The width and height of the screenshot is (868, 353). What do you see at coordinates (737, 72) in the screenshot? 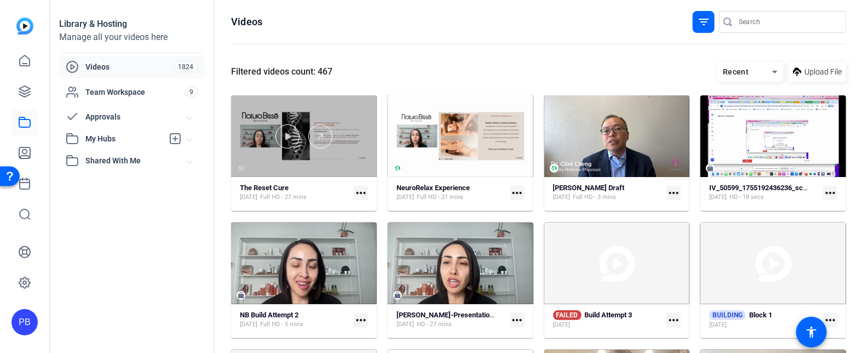
I see `span: Recent` at bounding box center [737, 72].